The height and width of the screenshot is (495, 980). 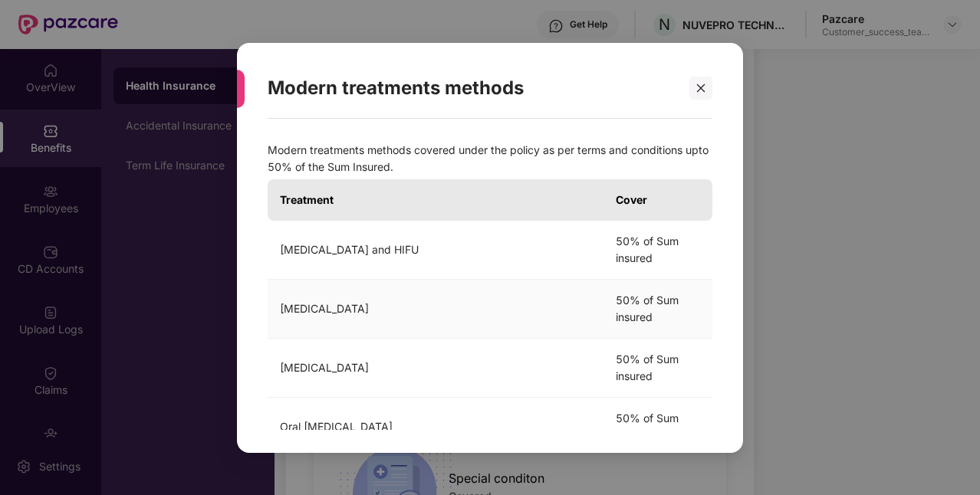 What do you see at coordinates (436, 200) in the screenshot?
I see `th: Treatment` at bounding box center [436, 200].